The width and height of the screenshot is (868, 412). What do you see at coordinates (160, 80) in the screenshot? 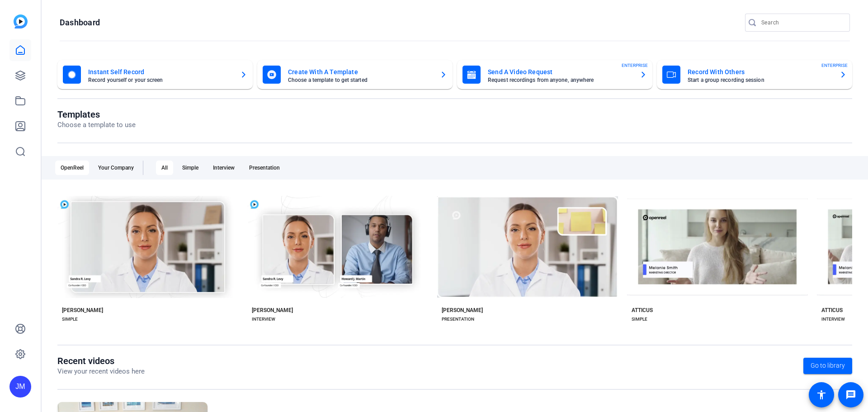
I see `mat-card-subtitle: Record yourself or your screen` at bounding box center [160, 80].